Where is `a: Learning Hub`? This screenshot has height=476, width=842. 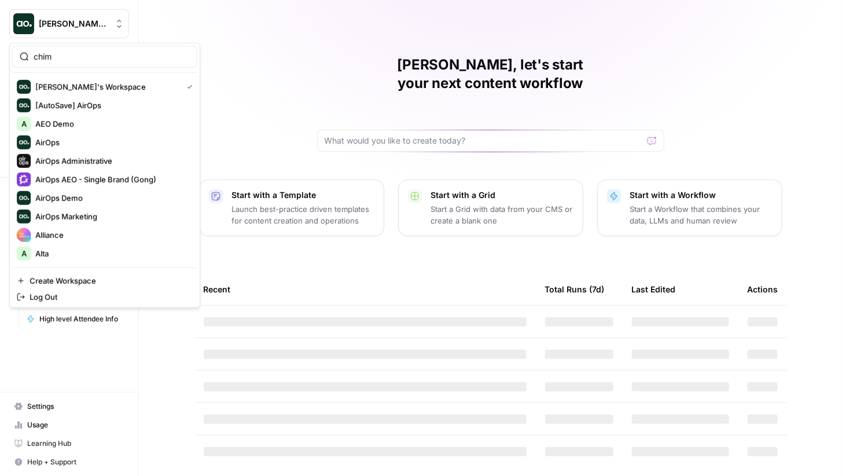
a: Learning Hub is located at coordinates (69, 443).